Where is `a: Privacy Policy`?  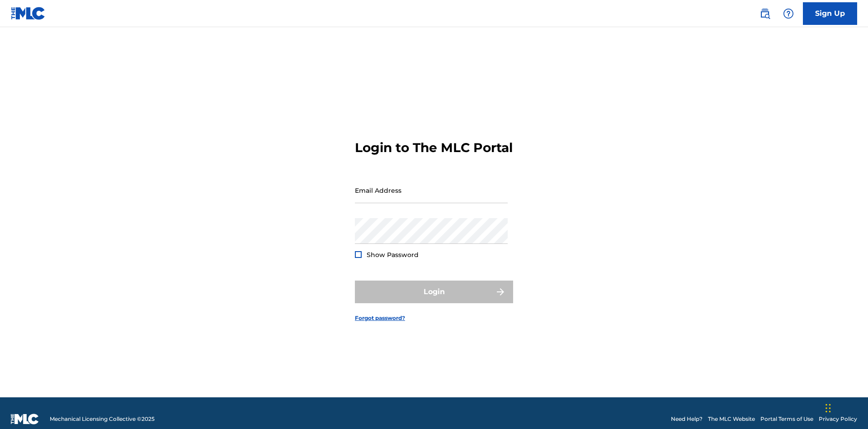 a: Privacy Policy is located at coordinates (838, 419).